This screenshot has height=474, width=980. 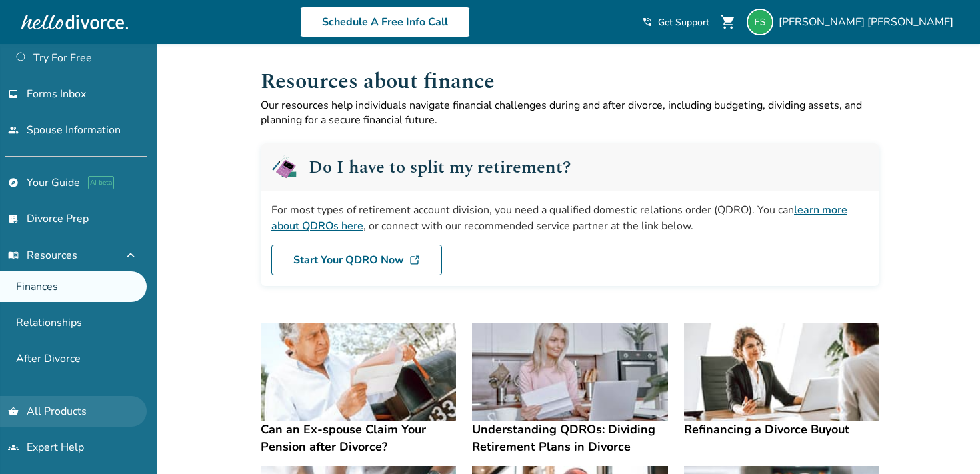 What do you see at coordinates (43, 256) in the screenshot?
I see `span: Resources` at bounding box center [43, 256].